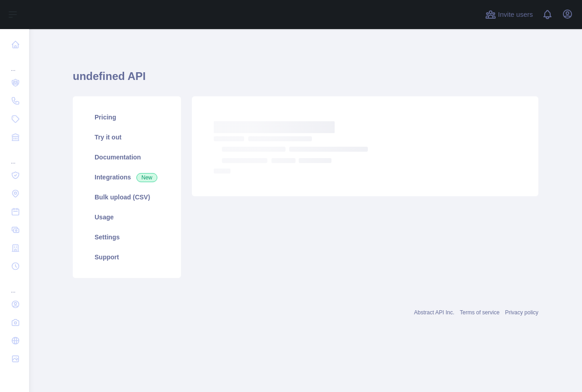 This screenshot has height=392, width=582. Describe the element at coordinates (127, 257) in the screenshot. I see `a: Support` at that location.